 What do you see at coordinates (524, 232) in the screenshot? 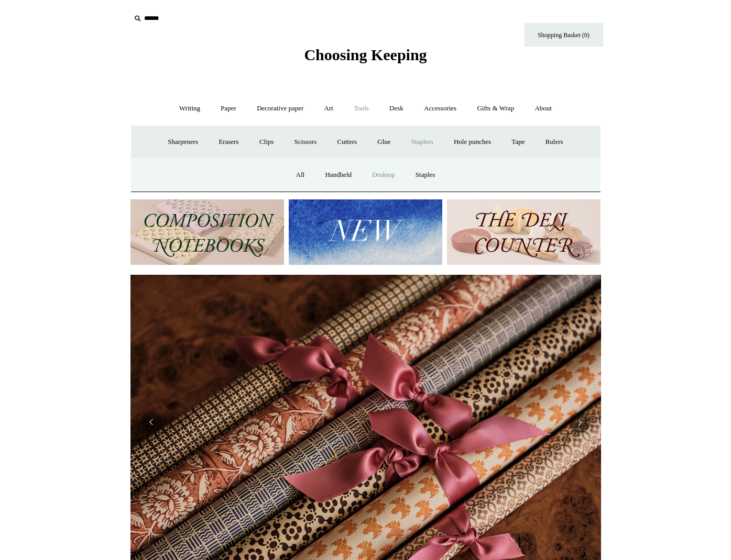
I see `a: The Deli Counter` at bounding box center [524, 232].